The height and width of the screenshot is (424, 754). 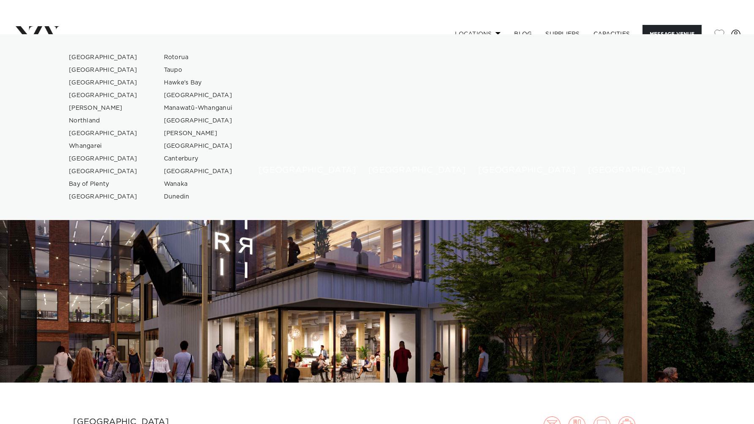 I want to click on a: SUPPLIERS, so click(x=563, y=34).